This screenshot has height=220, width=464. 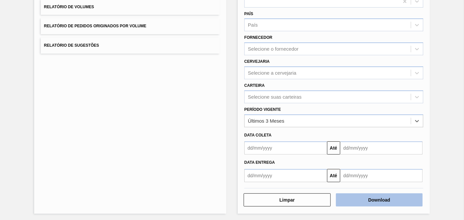 I want to click on div: Selecione o fornecedor, so click(x=273, y=49).